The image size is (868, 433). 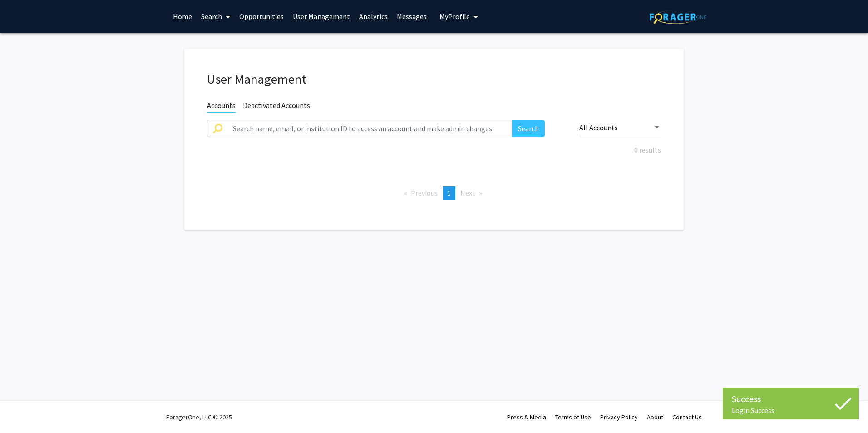 What do you see at coordinates (468, 193) in the screenshot?
I see `span: Next` at bounding box center [468, 193].